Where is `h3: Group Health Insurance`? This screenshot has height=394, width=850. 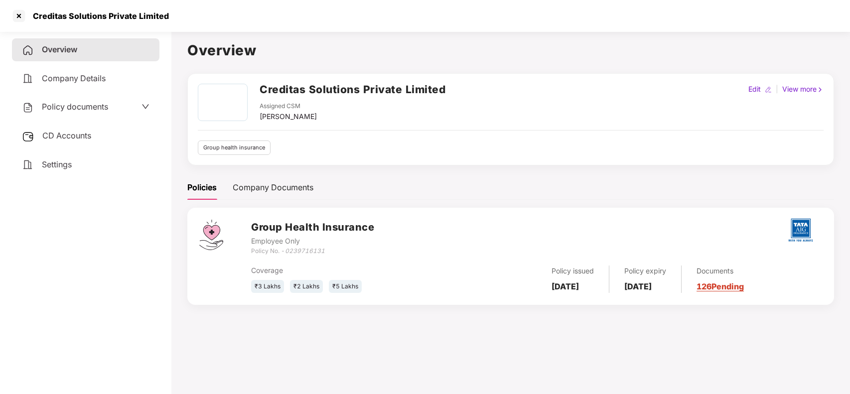
h3: Group Health Insurance is located at coordinates (312, 227).